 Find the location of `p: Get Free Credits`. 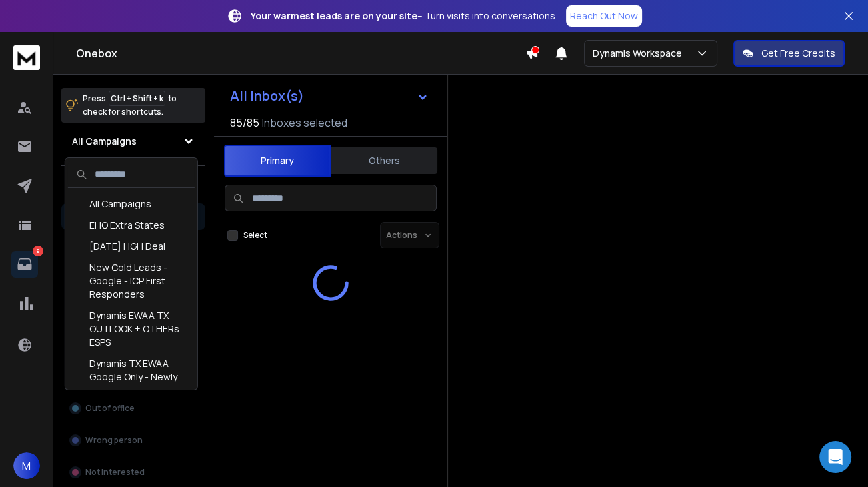

p: Get Free Credits is located at coordinates (798, 53).